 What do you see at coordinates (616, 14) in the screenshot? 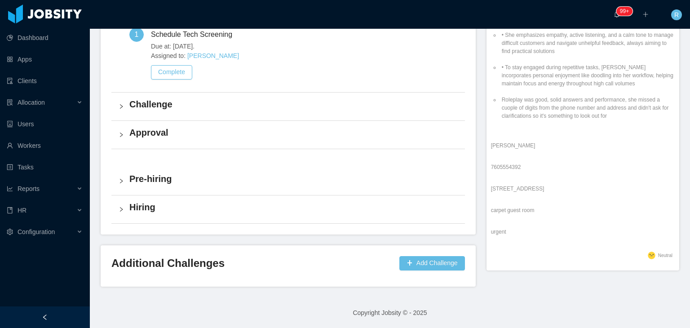
I see `i: icon: bell` at bounding box center [616, 14].